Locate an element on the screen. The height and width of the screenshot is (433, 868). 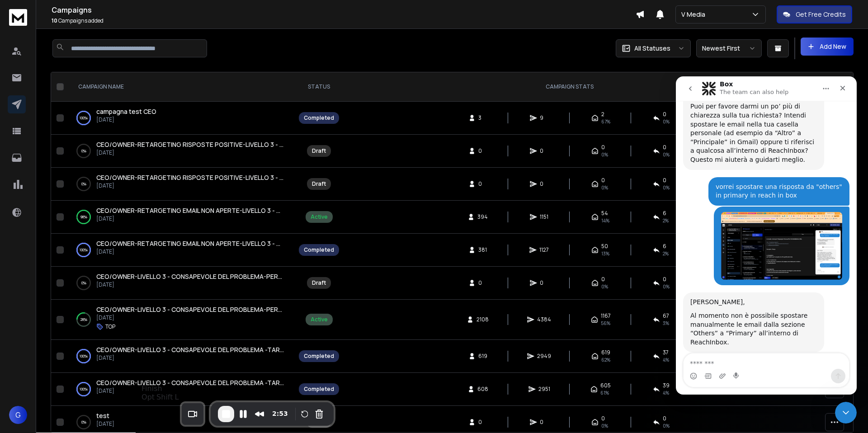
span: G is located at coordinates (18, 415).